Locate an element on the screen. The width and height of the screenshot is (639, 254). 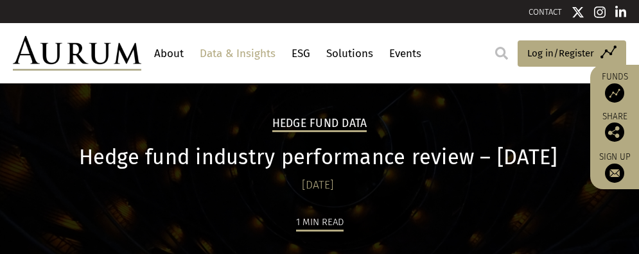
a: ESG is located at coordinates (300, 53).